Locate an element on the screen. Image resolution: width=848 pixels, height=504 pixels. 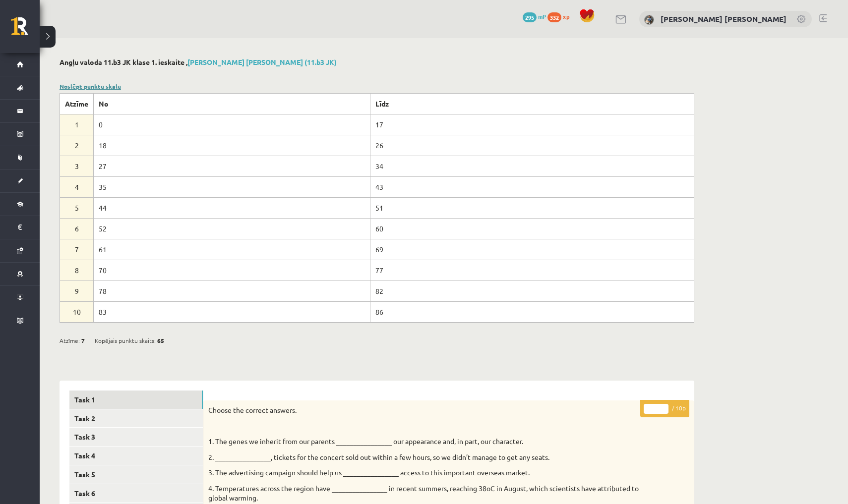
span: 332 is located at coordinates (554, 17).